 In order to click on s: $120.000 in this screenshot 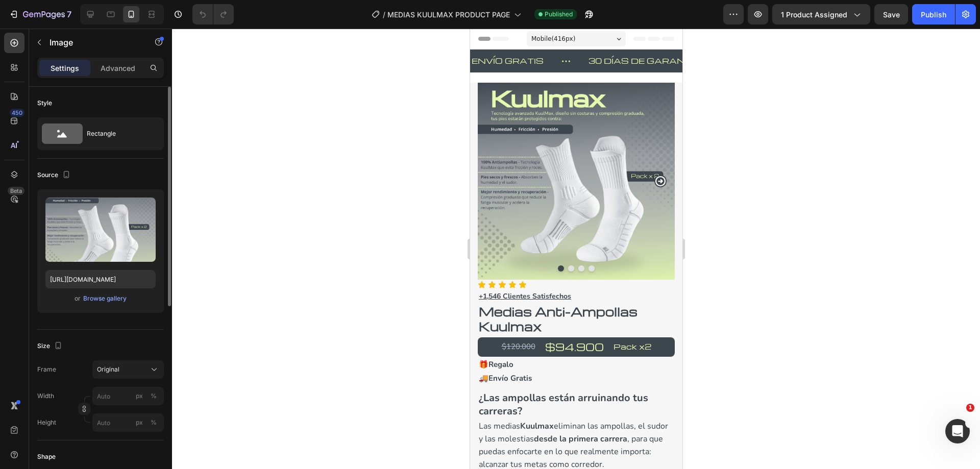, I will do `click(48, 318)`.